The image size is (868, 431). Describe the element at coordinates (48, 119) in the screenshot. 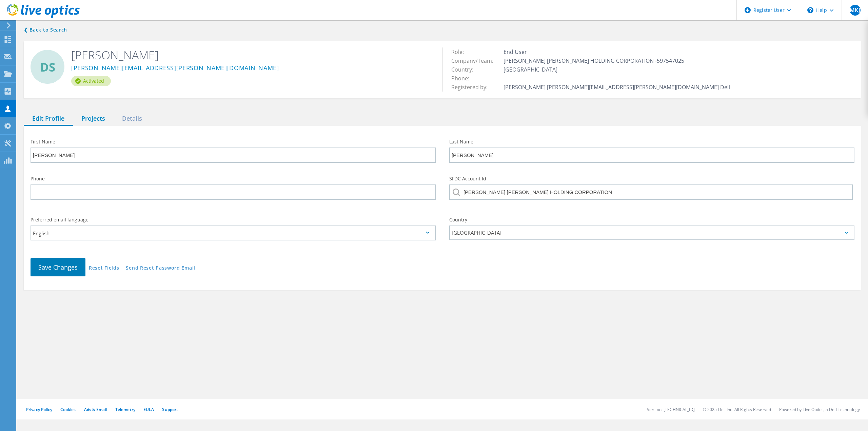

I see `div: Edit Profile` at that location.